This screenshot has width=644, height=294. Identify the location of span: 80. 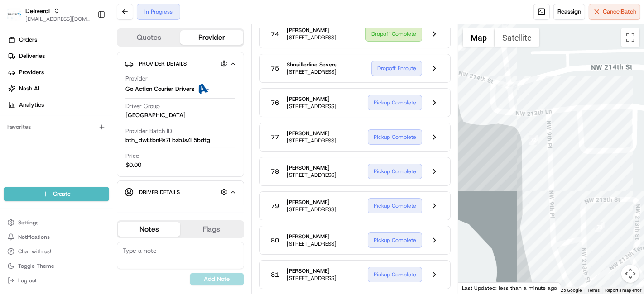
(275, 240).